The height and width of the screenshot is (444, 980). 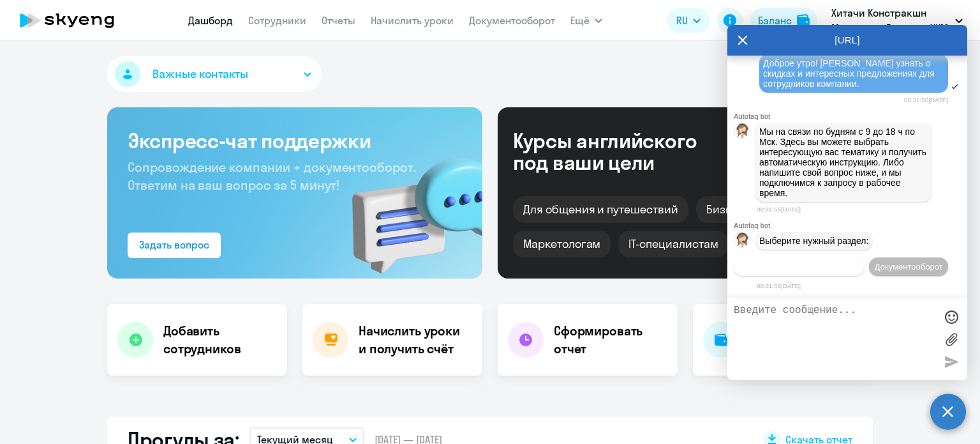 What do you see at coordinates (682, 21) in the screenshot?
I see `span: RU` at bounding box center [682, 21].